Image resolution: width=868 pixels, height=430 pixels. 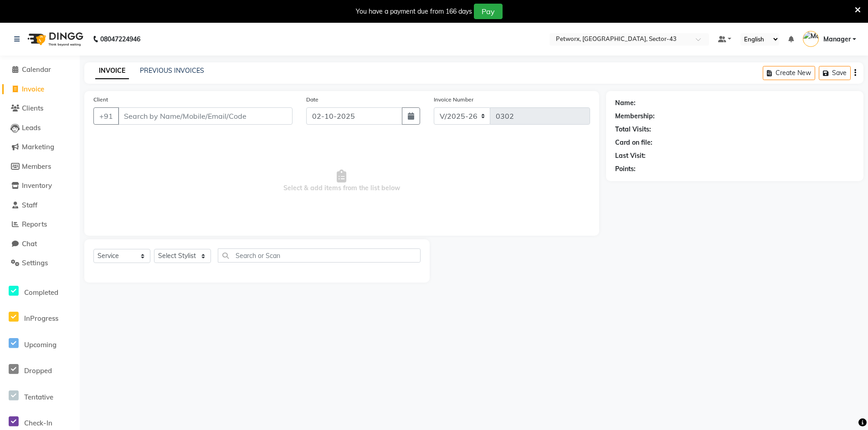 What do you see at coordinates (40, 128) in the screenshot?
I see `a: Leads` at bounding box center [40, 128].